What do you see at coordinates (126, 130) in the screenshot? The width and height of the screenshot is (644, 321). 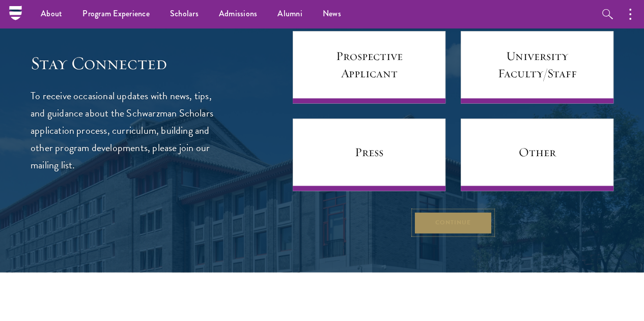 I see `p: To receive occasional updates with news, tips, and guidance about the Schwarzman Scholars applica...` at bounding box center [126, 130].